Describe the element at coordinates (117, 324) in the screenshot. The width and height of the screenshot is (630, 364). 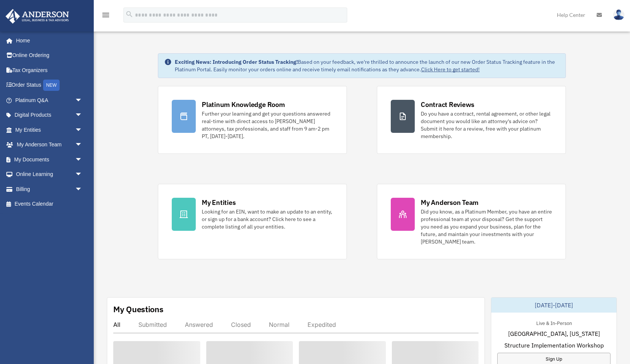
I see `div: All` at that location.